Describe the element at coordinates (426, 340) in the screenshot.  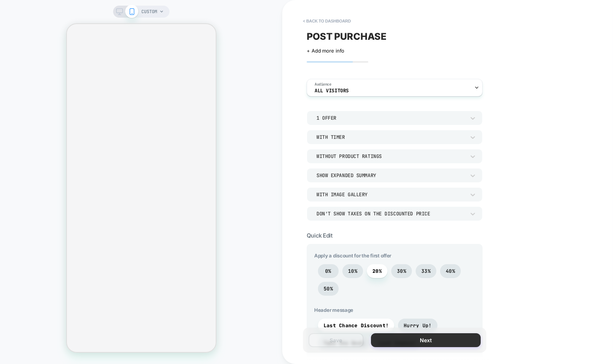
I see `button: Next` at that location.